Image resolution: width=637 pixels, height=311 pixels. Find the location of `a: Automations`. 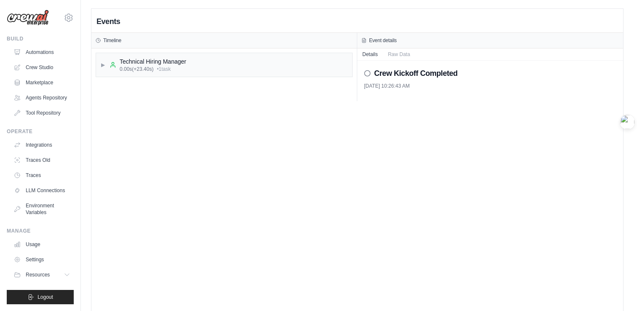

a: Automations is located at coordinates (42, 52).